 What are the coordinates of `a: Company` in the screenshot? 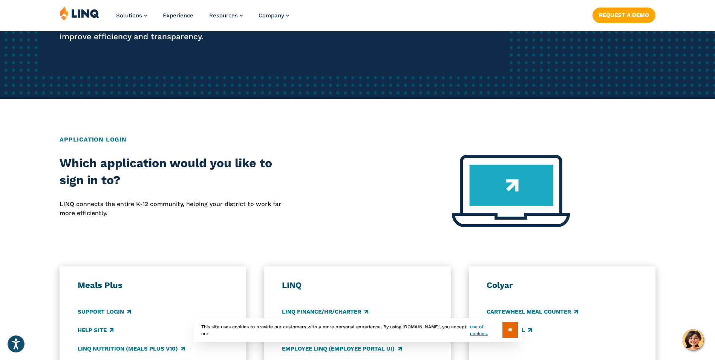 It's located at (274, 15).